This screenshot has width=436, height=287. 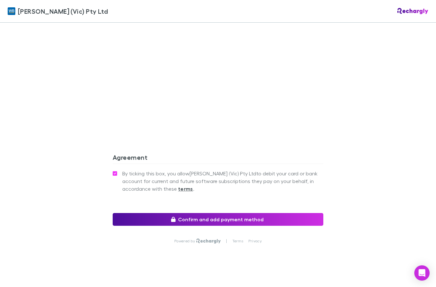 I want to click on div: Open Intercom Messenger, so click(x=422, y=273).